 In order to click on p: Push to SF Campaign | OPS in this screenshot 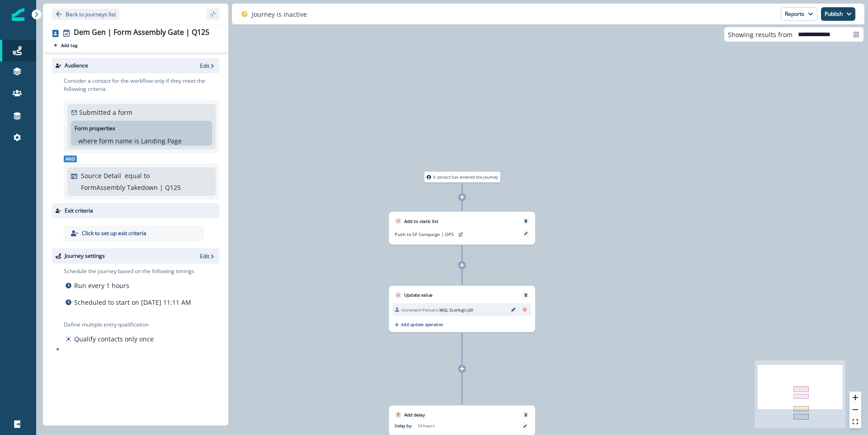, I will do `click(424, 235)`.